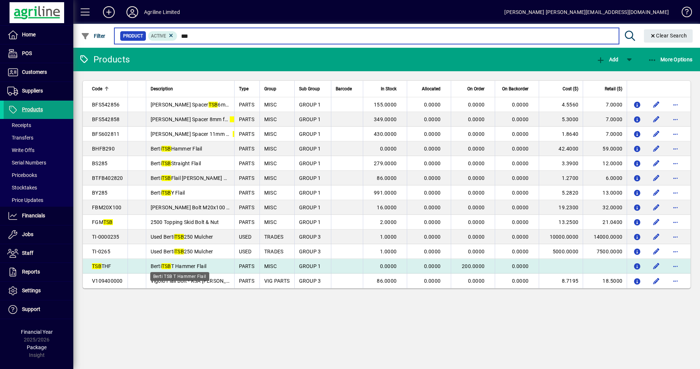 Image resolution: width=700 pixels, height=369 pixels. What do you see at coordinates (669, 36) in the screenshot?
I see `button: Clear` at bounding box center [669, 36].